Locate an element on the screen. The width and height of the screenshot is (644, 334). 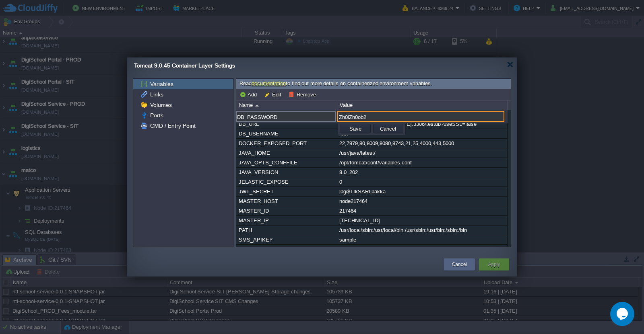
div: /opt/tomcat/conf/variables.conf is located at coordinates (422, 163).